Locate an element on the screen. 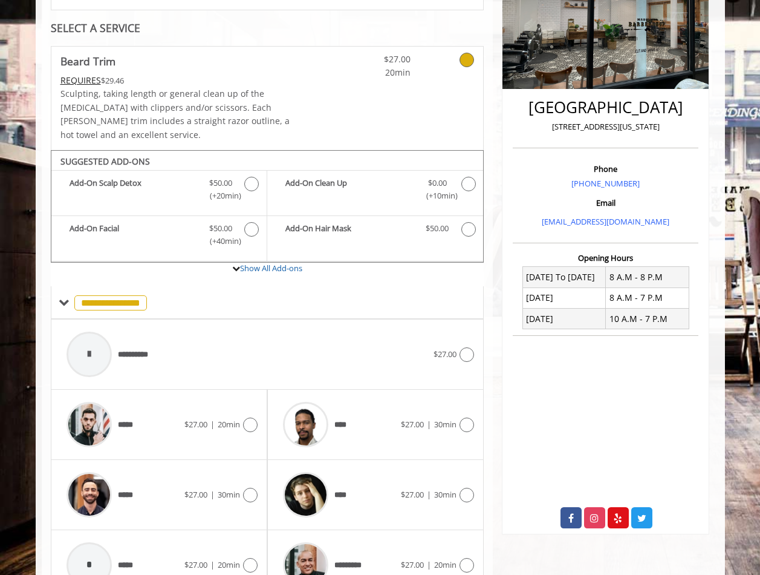  h3: Email is located at coordinates (605, 203).